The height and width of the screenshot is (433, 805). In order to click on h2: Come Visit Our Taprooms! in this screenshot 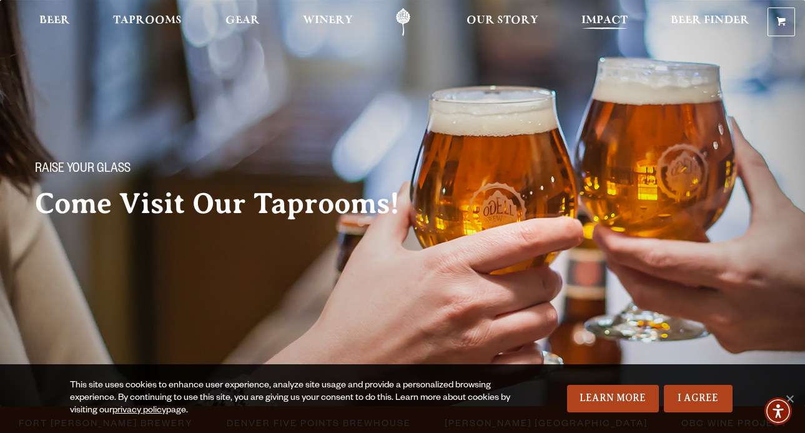, I will do `click(230, 204)`.